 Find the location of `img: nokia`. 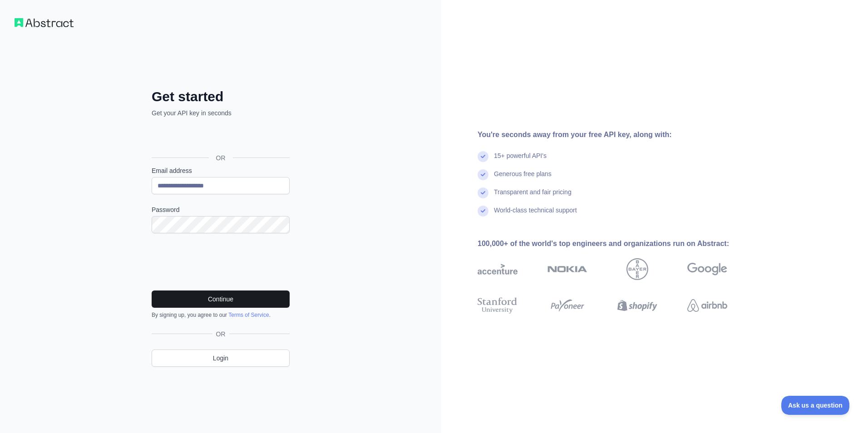

img: nokia is located at coordinates (568, 269).